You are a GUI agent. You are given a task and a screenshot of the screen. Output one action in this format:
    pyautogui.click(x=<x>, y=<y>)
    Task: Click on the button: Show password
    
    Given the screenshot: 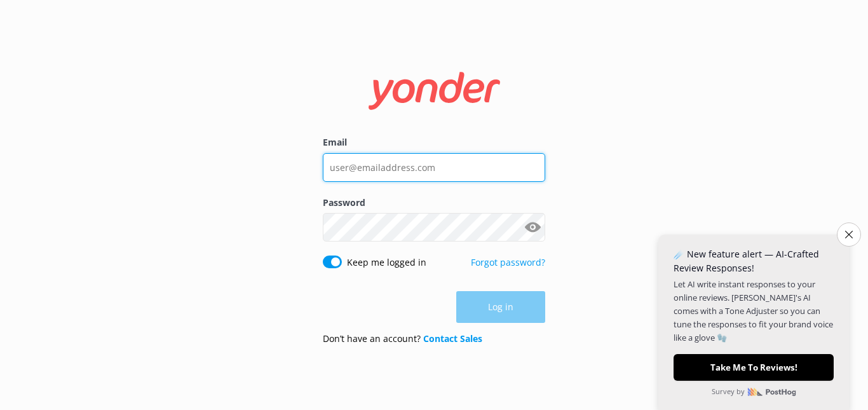 What is the action you would take?
    pyautogui.click(x=533, y=228)
    